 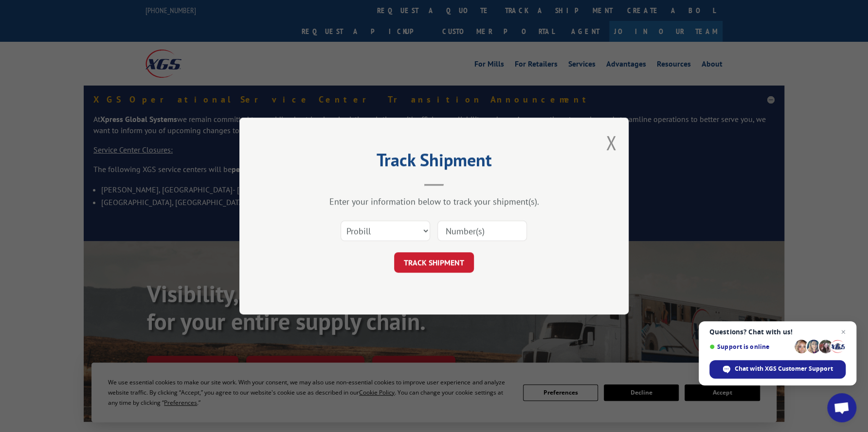 I want to click on input: Number(s), so click(x=482, y=231).